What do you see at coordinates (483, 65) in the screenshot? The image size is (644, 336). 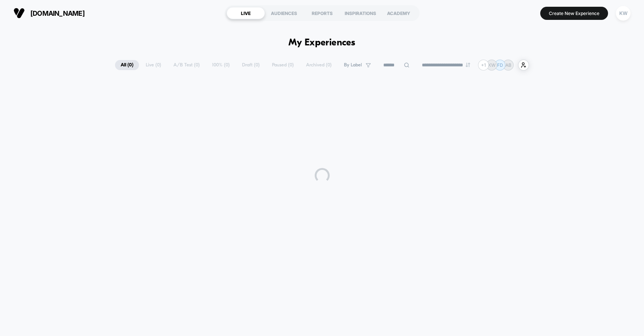 I see `div: + 1` at bounding box center [483, 65].